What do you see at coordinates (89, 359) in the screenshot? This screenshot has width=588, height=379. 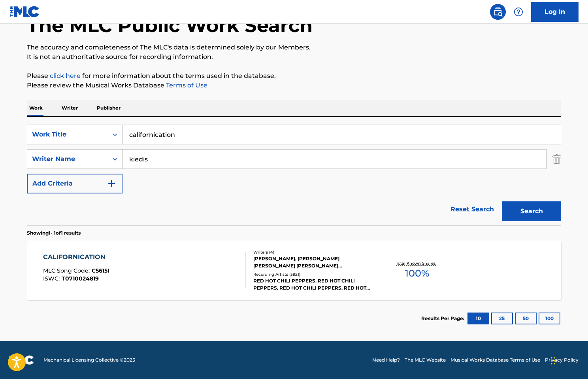 I see `span: Mechanical Licensing Collective © 2025` at bounding box center [89, 359].